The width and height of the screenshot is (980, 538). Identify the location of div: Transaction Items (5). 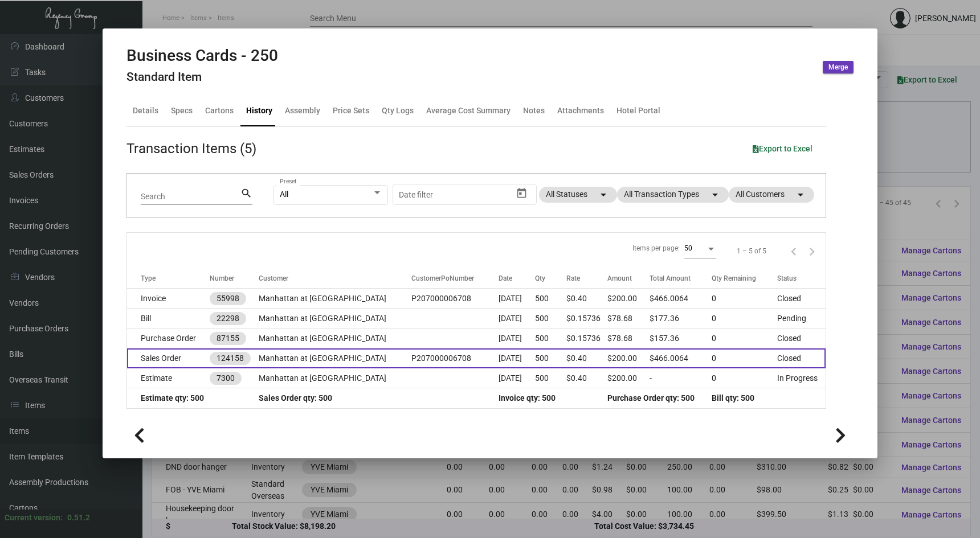
(192, 149).